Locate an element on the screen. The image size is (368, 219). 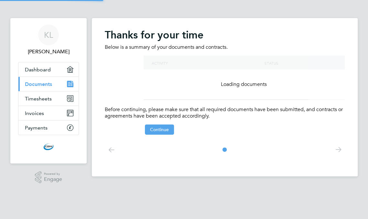
p: Below is a summary of your documents and contracts. is located at coordinates (224, 47).